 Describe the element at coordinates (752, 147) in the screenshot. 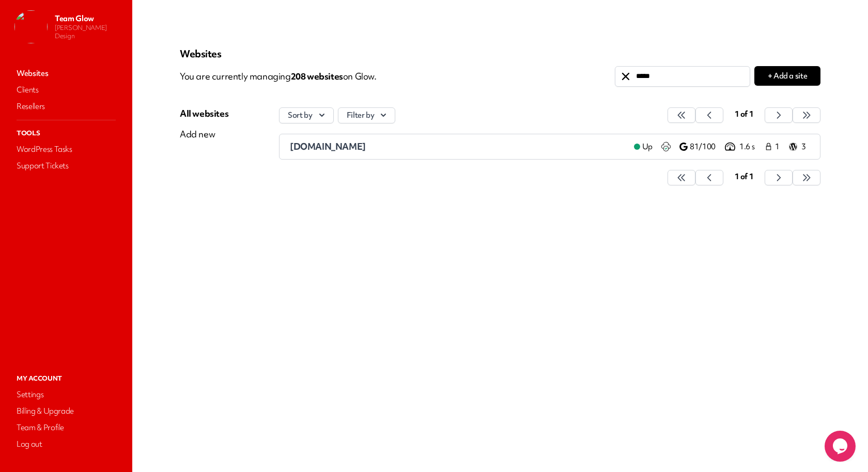

I see `p: 1.6 s` at that location.